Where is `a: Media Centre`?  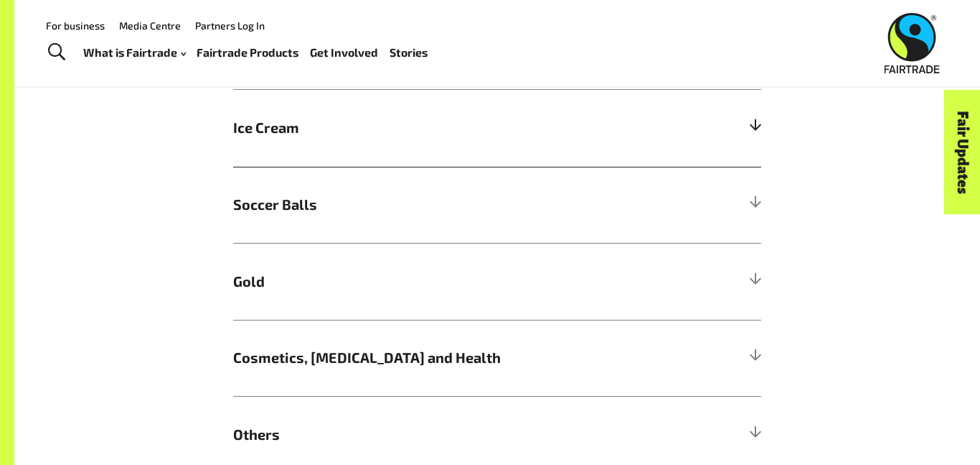 a: Media Centre is located at coordinates (150, 26).